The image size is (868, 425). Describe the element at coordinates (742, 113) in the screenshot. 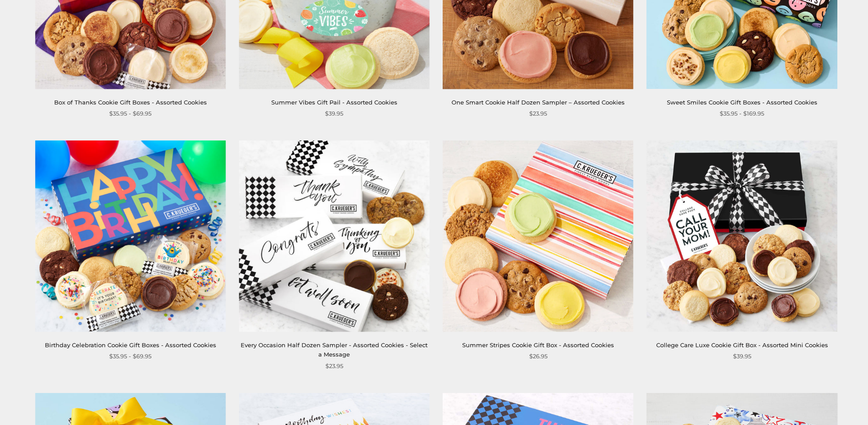

I see `span: $35.95 - $169.95` at that location.